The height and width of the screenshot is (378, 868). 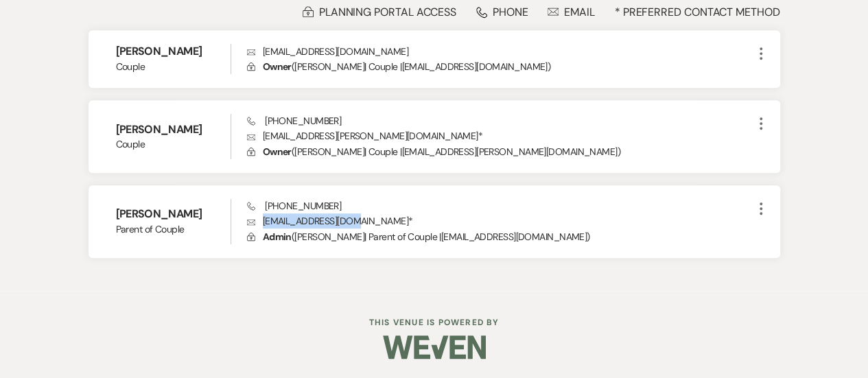 I want to click on img: Weven Logo, so click(x=434, y=347).